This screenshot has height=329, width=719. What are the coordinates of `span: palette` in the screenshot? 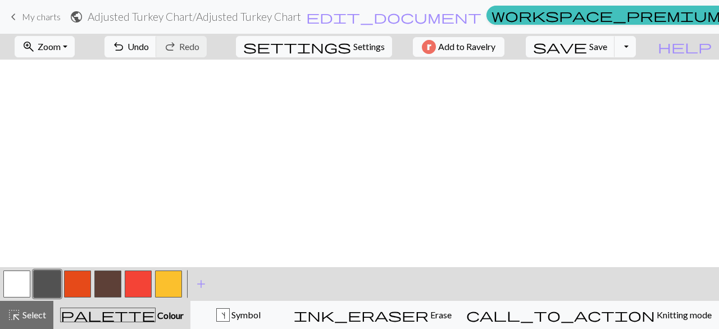 It's located at (108, 315).